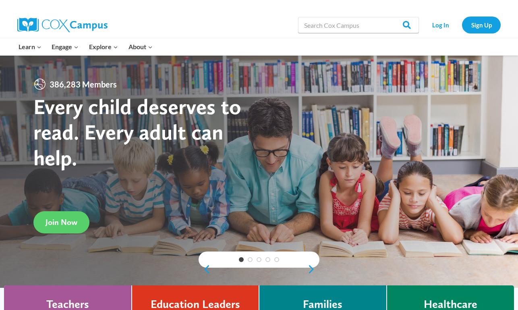  What do you see at coordinates (440, 25) in the screenshot?
I see `a: Log In` at bounding box center [440, 25].